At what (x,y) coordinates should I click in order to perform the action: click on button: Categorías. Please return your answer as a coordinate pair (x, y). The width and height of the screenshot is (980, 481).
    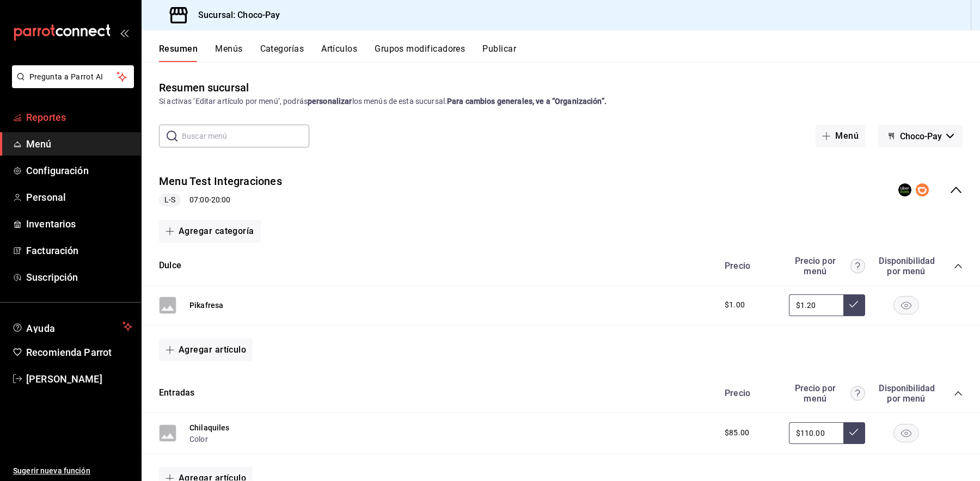
    Looking at the image, I should click on (282, 53).